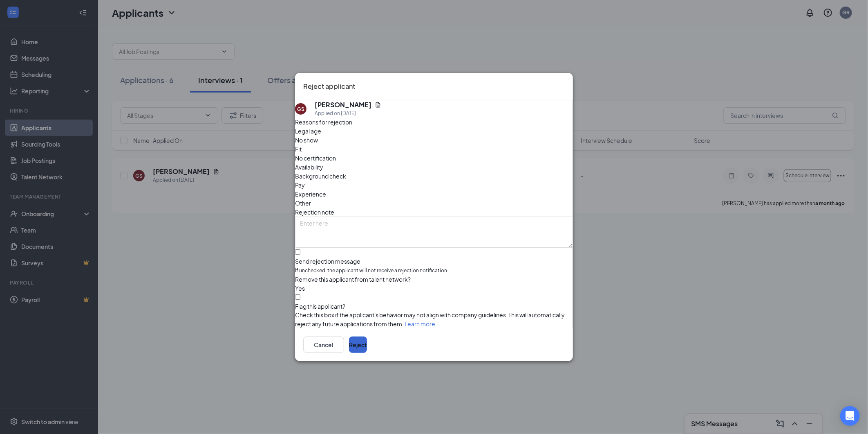 Image resolution: width=868 pixels, height=434 pixels. What do you see at coordinates (352, 279) in the screenshot?
I see `span: Remove this applicant from talent network?` at bounding box center [352, 279].